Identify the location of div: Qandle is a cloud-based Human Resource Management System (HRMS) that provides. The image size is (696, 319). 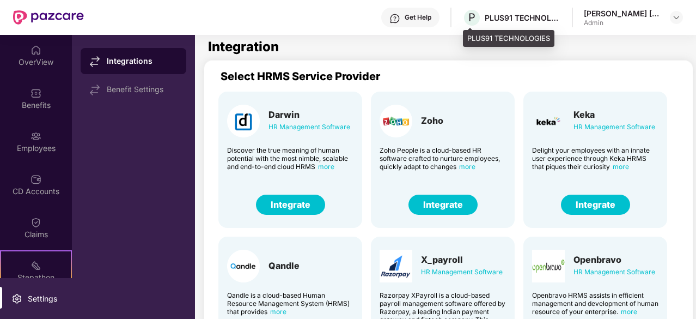
(290, 303).